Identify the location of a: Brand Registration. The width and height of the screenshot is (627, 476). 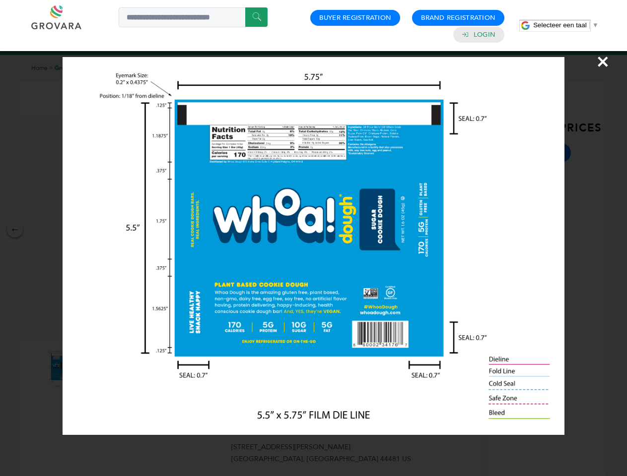
(458, 18).